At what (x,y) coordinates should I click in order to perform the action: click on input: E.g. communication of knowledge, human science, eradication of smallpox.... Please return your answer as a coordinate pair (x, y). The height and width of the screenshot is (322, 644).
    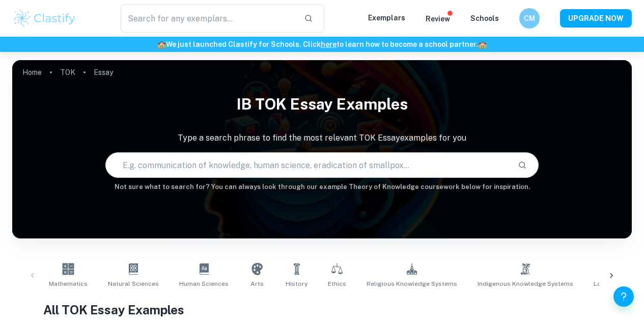
    Looking at the image, I should click on (308, 165).